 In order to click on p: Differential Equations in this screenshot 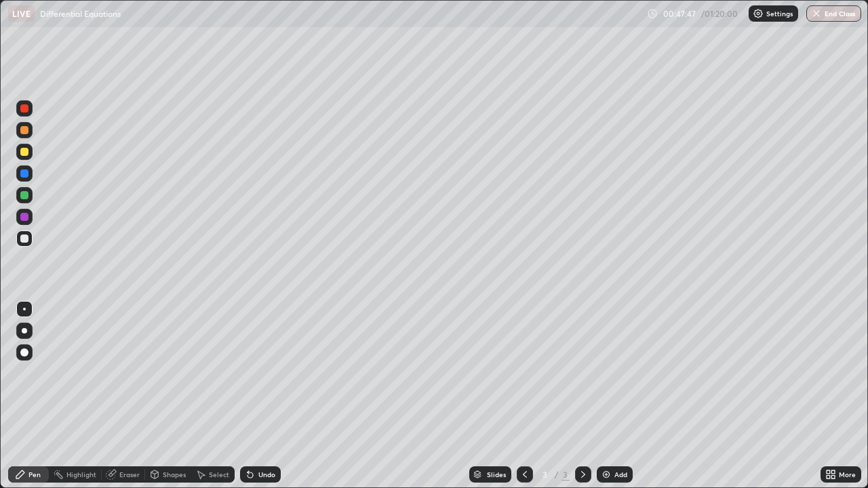, I will do `click(80, 14)`.